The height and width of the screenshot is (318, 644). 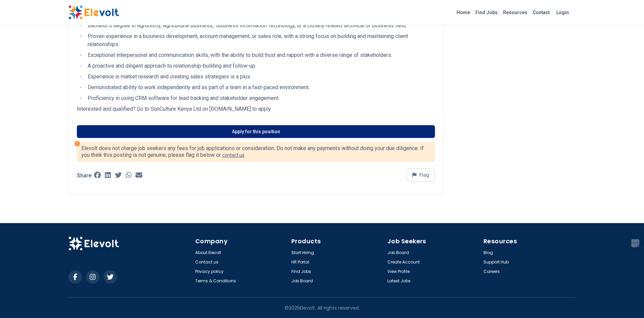 I want to click on a: Terms & Conditions, so click(x=215, y=281).